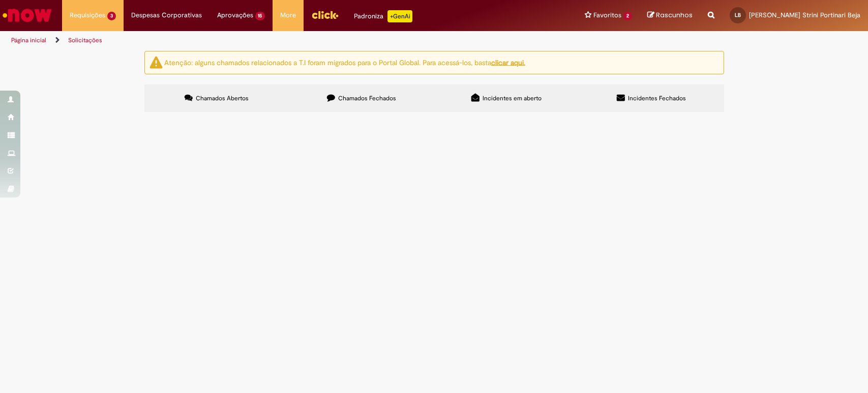 This screenshot has width=868, height=393. I want to click on span: Chamados Fechados, so click(367, 98).